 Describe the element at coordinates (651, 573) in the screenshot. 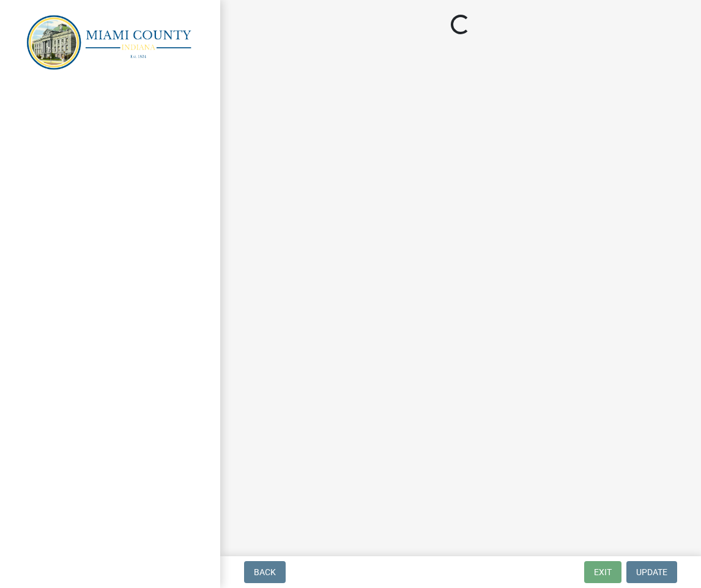

I see `button: Update` at that location.